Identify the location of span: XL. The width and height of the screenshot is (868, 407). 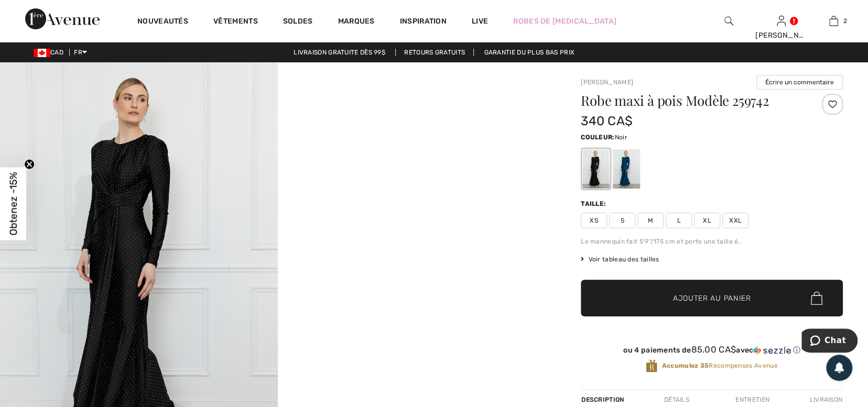
(707, 220).